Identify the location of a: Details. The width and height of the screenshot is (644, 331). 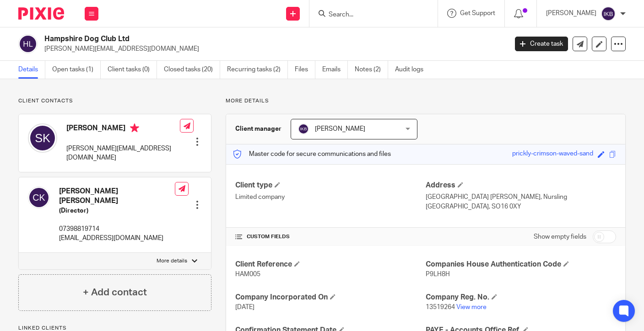
(32, 70).